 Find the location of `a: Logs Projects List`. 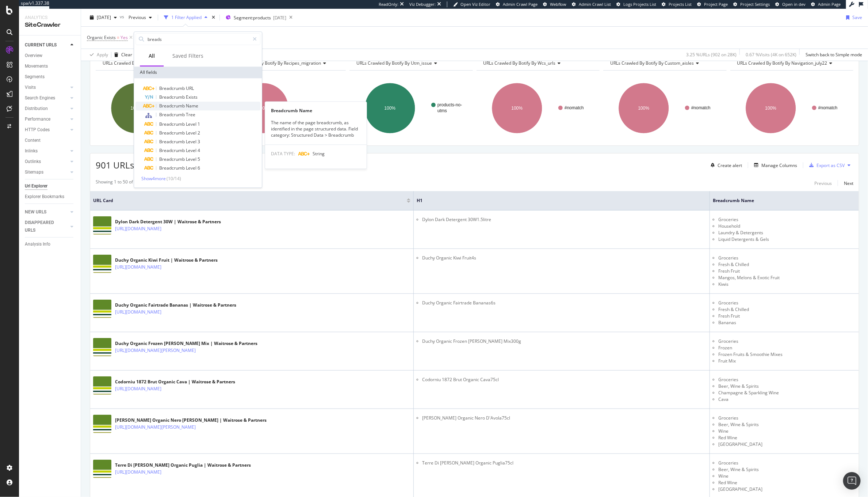

a: Logs Projects List is located at coordinates (636, 5).